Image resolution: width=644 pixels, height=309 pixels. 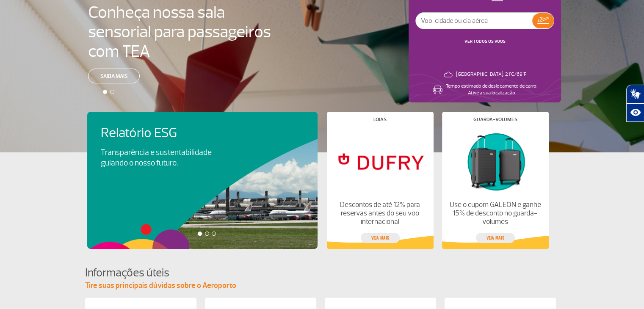 I want to click on h4: Conheça nossa sala sensorial para passageiros com TEA, so click(x=180, y=32).